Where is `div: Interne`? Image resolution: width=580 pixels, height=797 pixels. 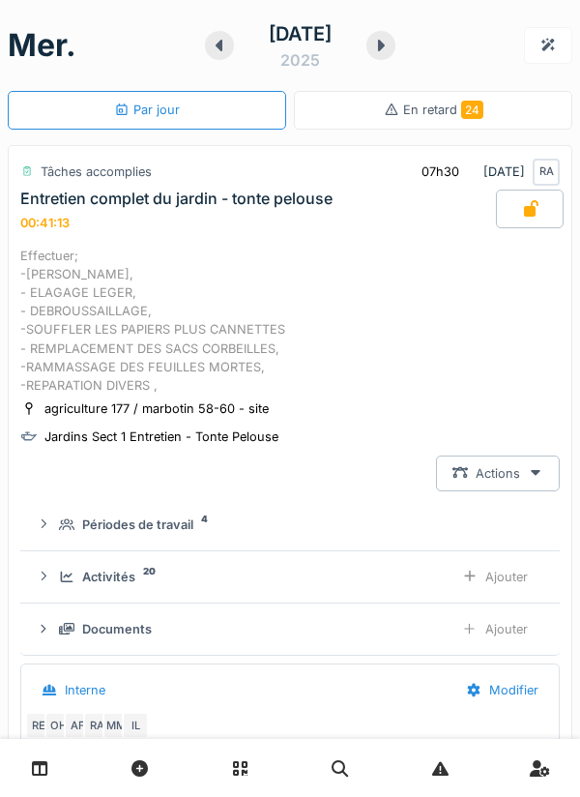
div: Interne is located at coordinates (85, 690).